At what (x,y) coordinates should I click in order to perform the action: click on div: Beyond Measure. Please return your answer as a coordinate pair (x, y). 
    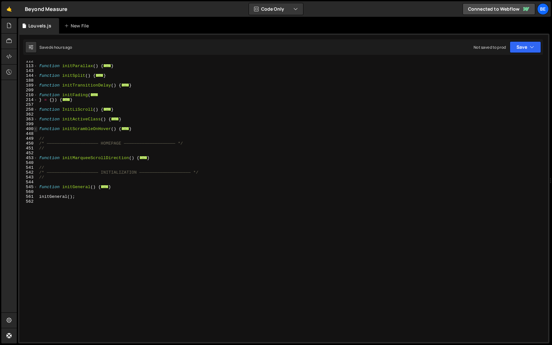
    Looking at the image, I should click on (46, 9).